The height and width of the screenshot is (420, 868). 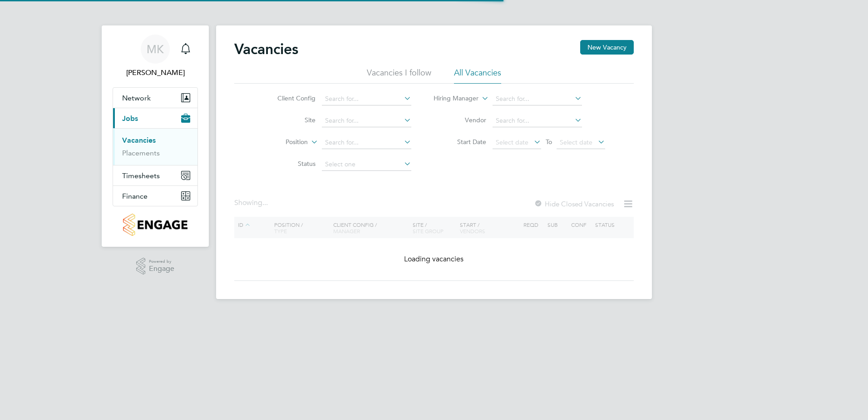 What do you see at coordinates (130, 118) in the screenshot?
I see `span: Jobs` at bounding box center [130, 118].